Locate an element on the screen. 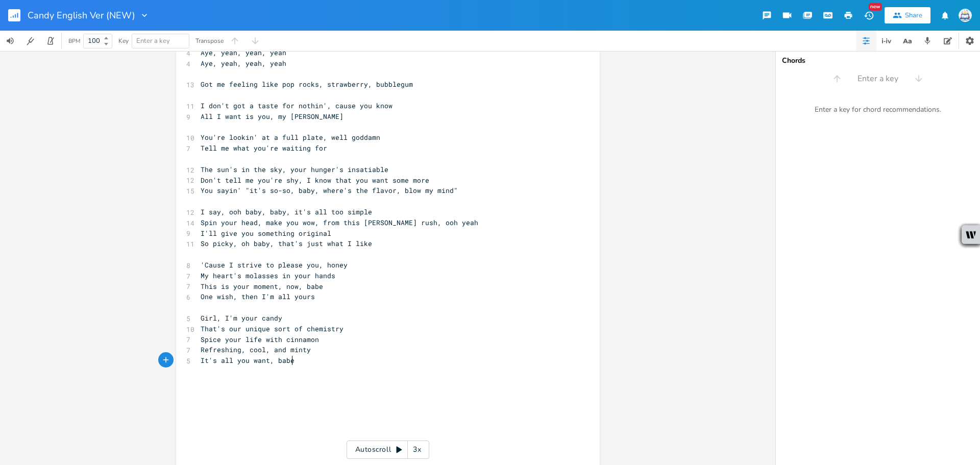  span: You sayin' "it's so-so, baby, where's the flavor, blow my mind" is located at coordinates (329, 190).